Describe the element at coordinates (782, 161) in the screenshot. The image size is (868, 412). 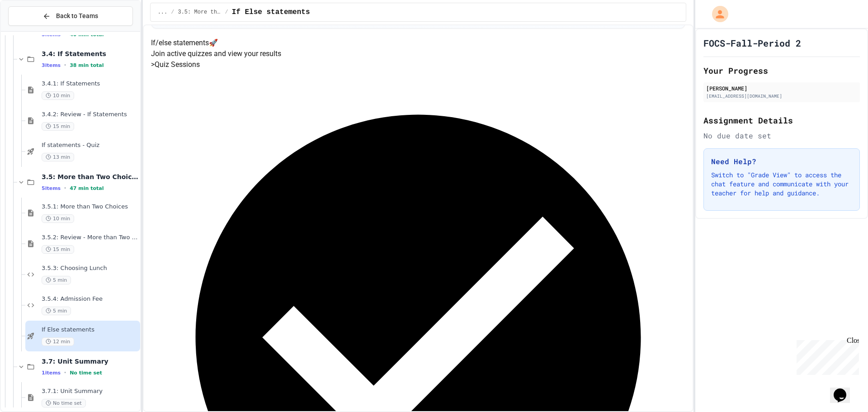
I see `h3: Need Help?` at that location.